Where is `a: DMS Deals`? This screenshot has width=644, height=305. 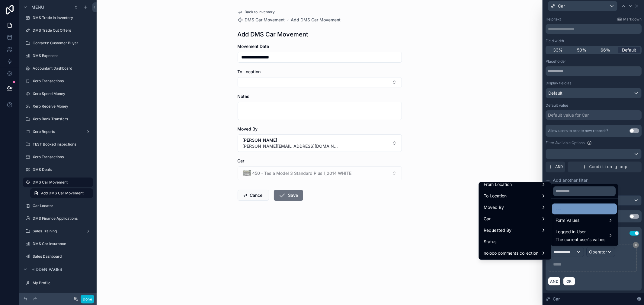
a: DMS Deals is located at coordinates (58, 170).